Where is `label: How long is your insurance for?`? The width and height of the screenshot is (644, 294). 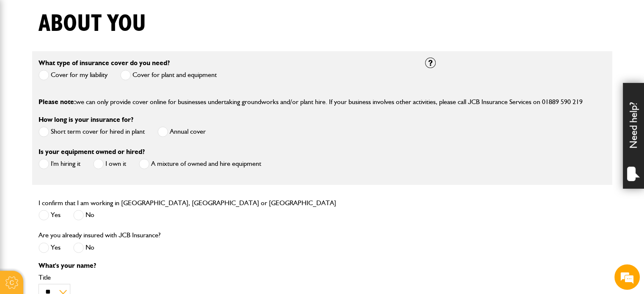 label: How long is your insurance for? is located at coordinates (86, 120).